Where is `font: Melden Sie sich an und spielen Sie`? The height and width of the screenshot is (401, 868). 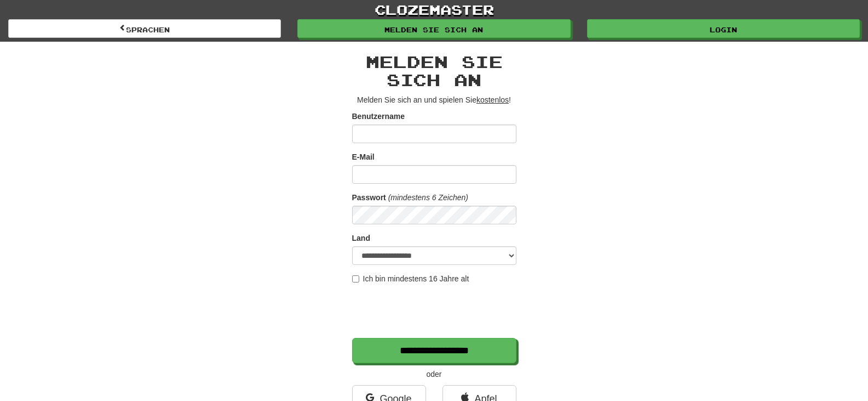 font: Melden Sie sich an und spielen Sie is located at coordinates (417, 100).